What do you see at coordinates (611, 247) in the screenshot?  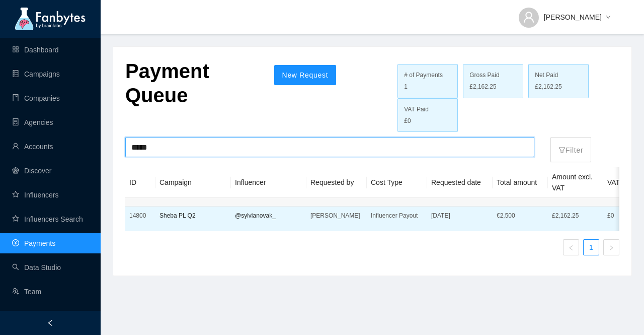 I see `button: right` at bounding box center [611, 247].